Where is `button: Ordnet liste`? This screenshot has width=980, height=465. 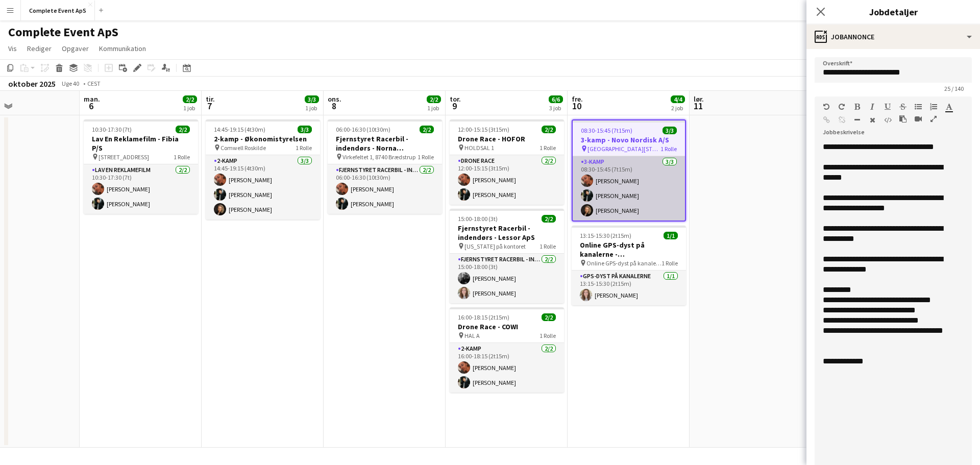 button: Ordnet liste is located at coordinates (934, 107).